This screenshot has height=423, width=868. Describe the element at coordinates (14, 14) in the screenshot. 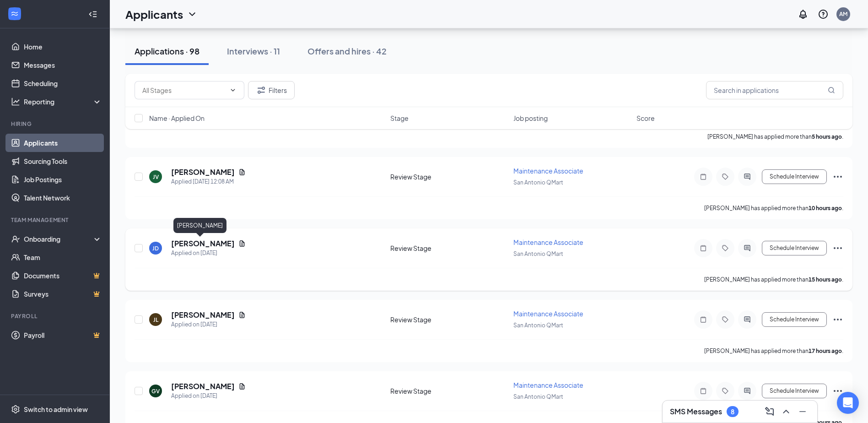

I see `svg: WorkstreamLogo` at that location.